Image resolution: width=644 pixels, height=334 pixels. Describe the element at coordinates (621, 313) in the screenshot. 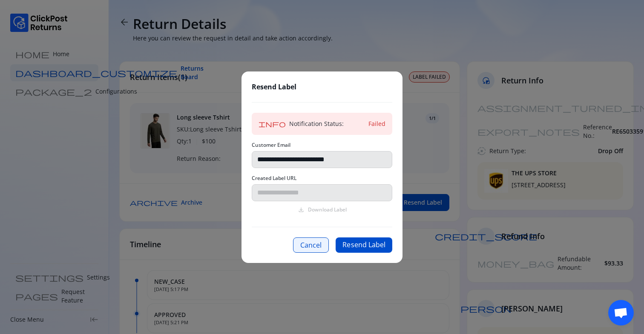

I see `div: Open chat` at that location.